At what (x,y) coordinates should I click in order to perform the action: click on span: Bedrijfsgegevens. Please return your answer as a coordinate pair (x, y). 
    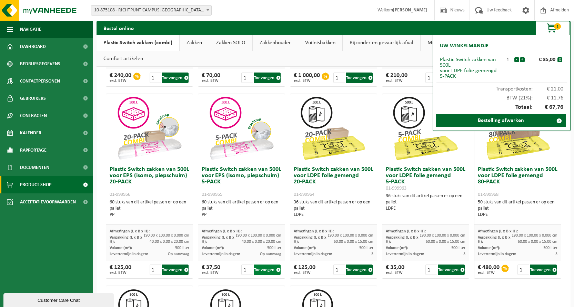
    Looking at the image, I should click on (40, 64).